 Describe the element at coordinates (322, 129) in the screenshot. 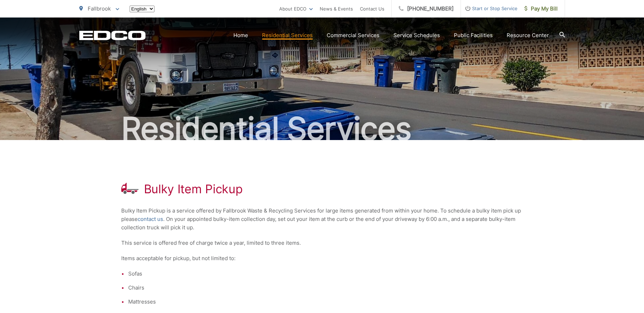

I see `h2: Residential Services` at that location.